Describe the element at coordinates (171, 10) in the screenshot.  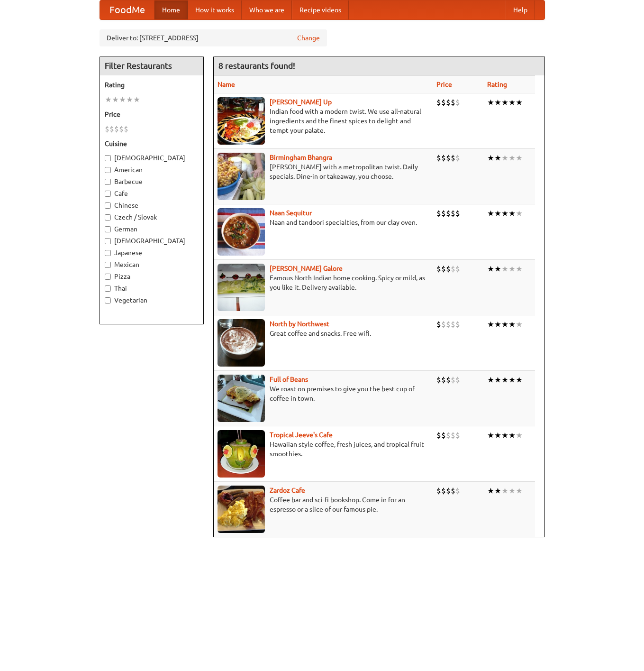
I see `a: Home` at that location.